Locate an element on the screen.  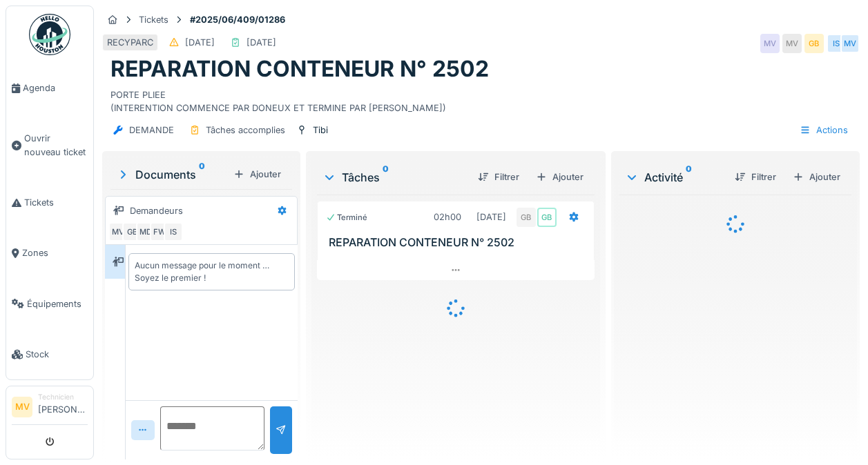
div: 02h00 is located at coordinates (447, 217).